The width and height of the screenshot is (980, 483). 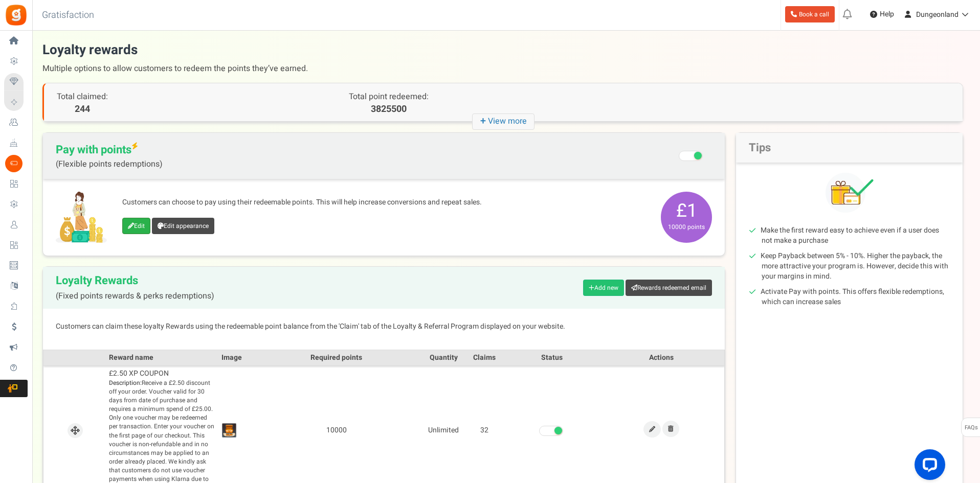 I want to click on h2: Loyalty Rewards, so click(x=135, y=288).